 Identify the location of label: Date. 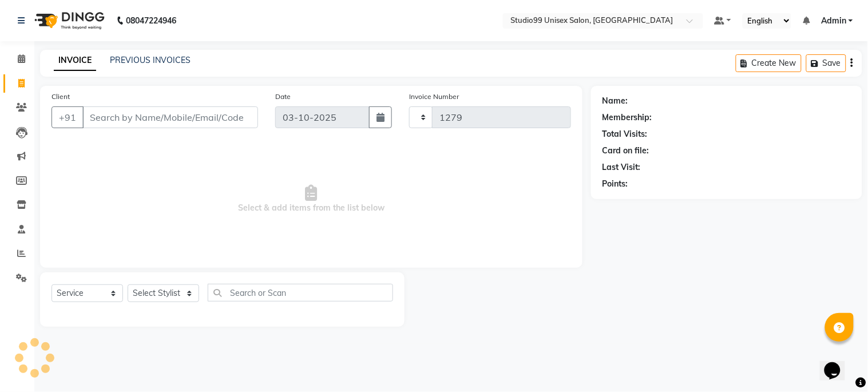
(283, 97).